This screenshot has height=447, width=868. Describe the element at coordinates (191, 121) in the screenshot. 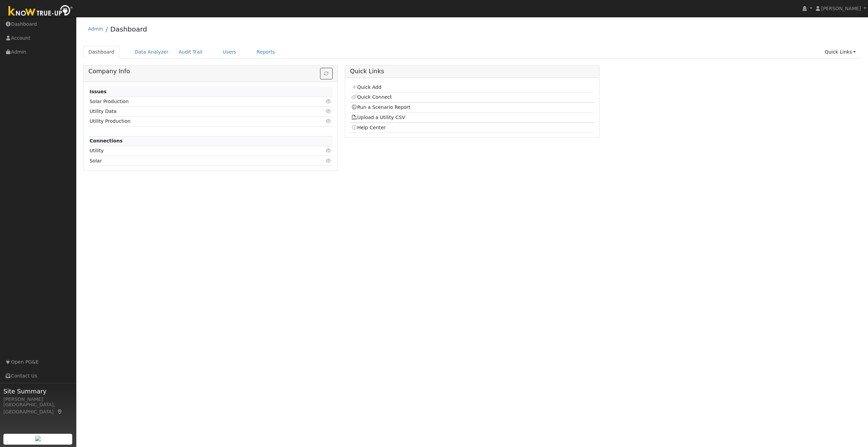

I see `td: Utility Production` at that location.